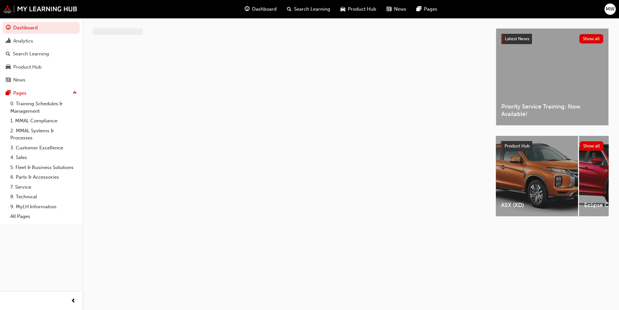 Image resolution: width=619 pixels, height=310 pixels. Describe the element at coordinates (358, 9) in the screenshot. I see `a: car-iconProduct Hub` at that location.